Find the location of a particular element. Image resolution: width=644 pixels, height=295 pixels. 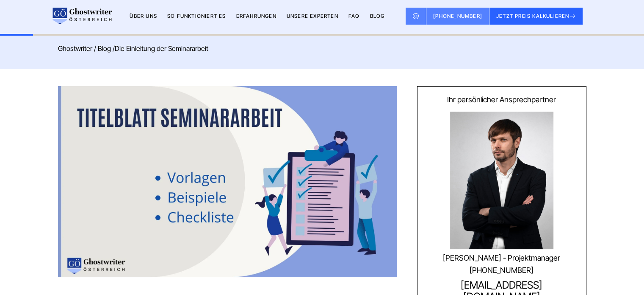

img: Konstantin Steimle is located at coordinates (502, 180).